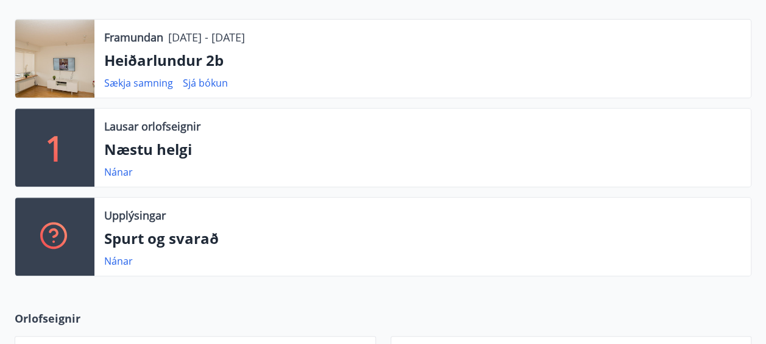 The height and width of the screenshot is (344, 766). Describe the element at coordinates (422, 60) in the screenshot. I see `p: Heiðarlundur 2b` at that location.